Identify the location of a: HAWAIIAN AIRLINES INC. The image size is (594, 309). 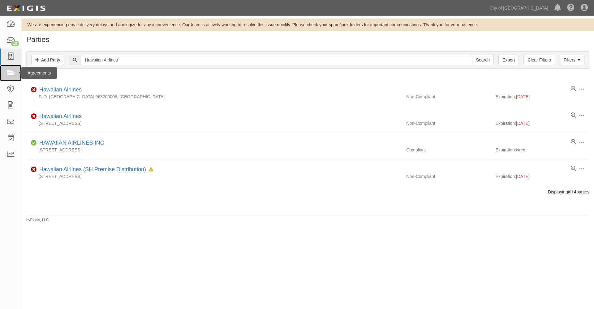
(72, 143).